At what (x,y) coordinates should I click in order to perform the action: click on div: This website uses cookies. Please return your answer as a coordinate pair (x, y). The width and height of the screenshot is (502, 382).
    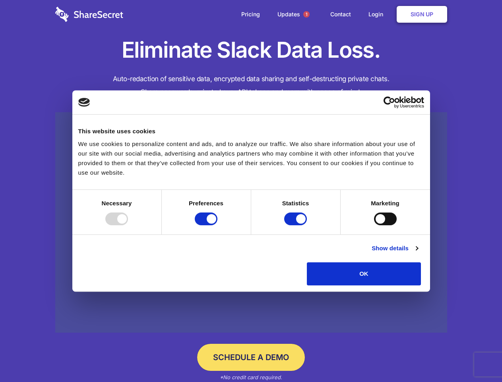
    Looking at the image, I should click on (251, 131).